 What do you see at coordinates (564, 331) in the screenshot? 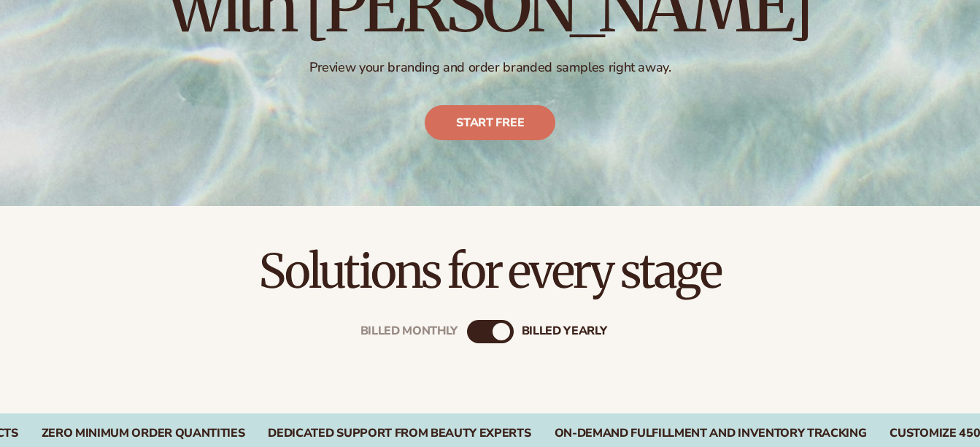
I see `div: billed Yearly` at bounding box center [564, 331].